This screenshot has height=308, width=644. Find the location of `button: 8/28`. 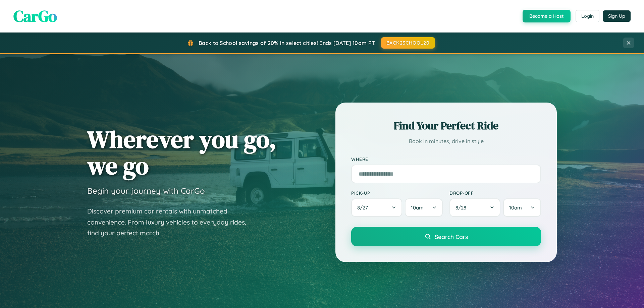

button: 8/28 is located at coordinates (475, 208).